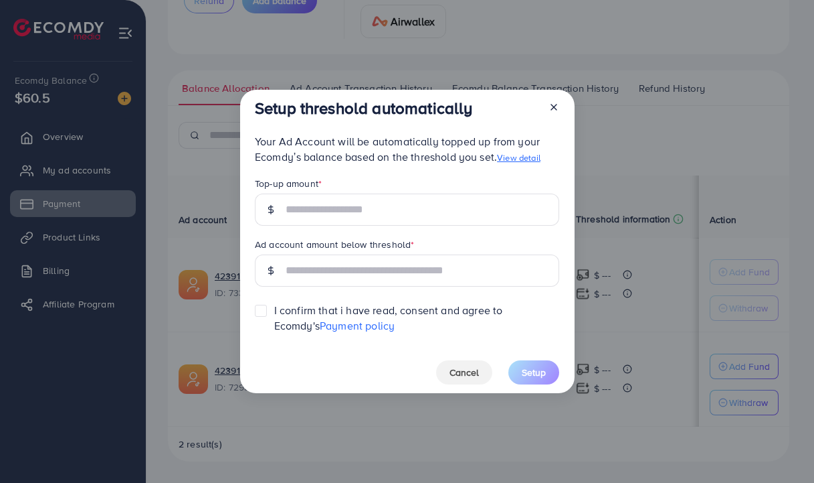  Describe the element at coordinates (464, 372) in the screenshot. I see `span: Cancel` at that location.